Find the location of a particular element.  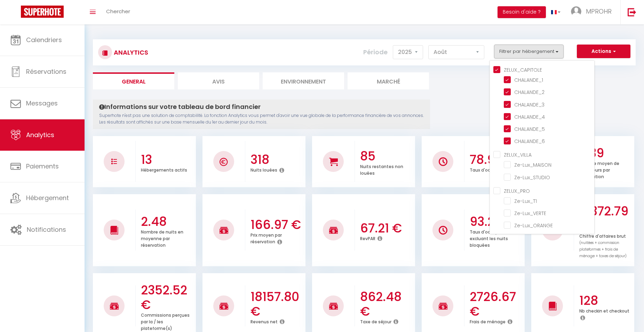

p: Taux d'occupation is located at coordinates (489, 169).